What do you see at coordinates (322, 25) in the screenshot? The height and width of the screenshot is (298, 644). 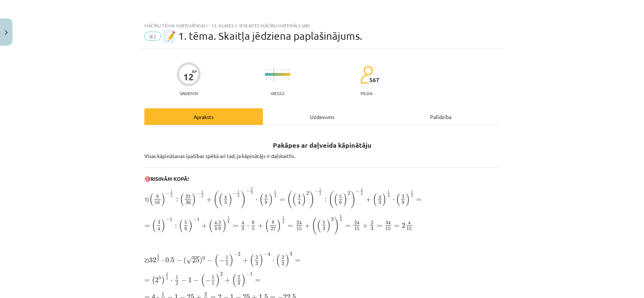 I see `div: Mācību tēma: Matemātikas i - 12. klases 1. ieskaites mācību materiāls (ab)` at bounding box center [322, 25].